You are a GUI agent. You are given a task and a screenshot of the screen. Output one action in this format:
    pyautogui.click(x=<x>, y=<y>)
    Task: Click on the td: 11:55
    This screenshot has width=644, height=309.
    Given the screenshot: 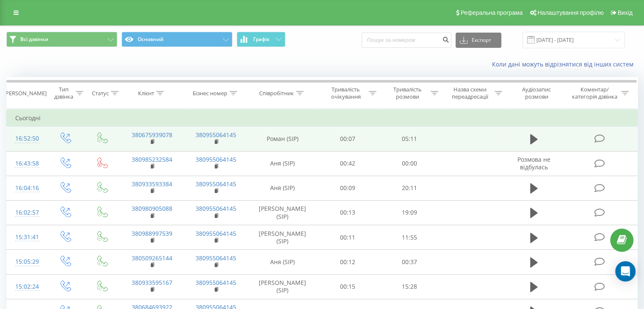 What is the action you would take?
    pyautogui.click(x=409, y=237)
    